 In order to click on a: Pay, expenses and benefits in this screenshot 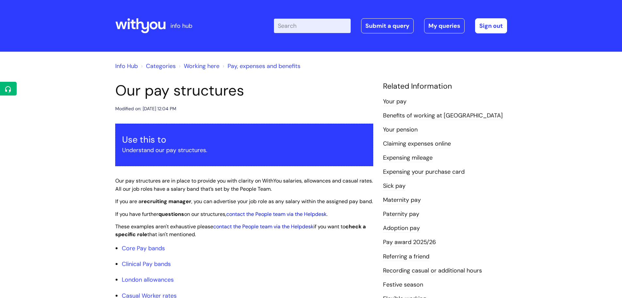, I will do `click(264, 66)`.